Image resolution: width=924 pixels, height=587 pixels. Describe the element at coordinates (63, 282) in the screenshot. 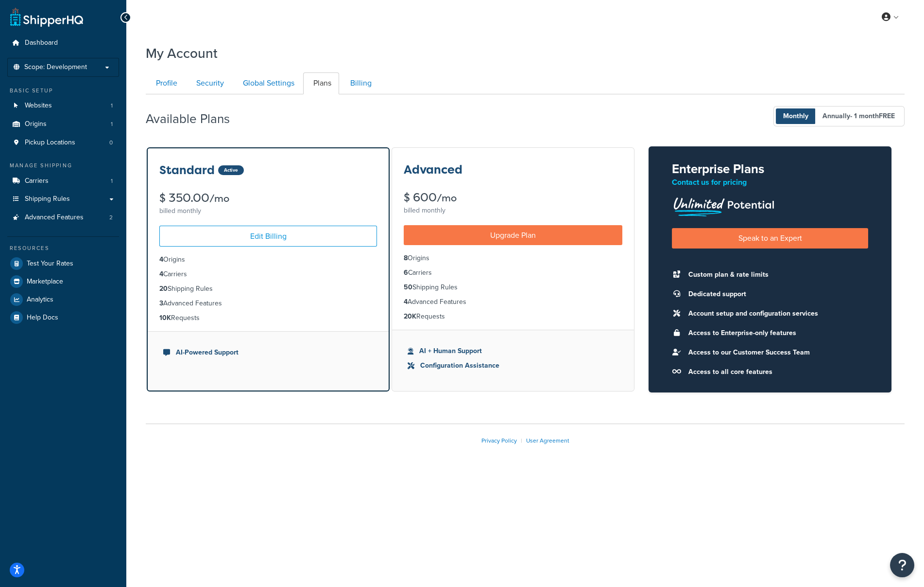

I see `li: Marketplace` at that location.